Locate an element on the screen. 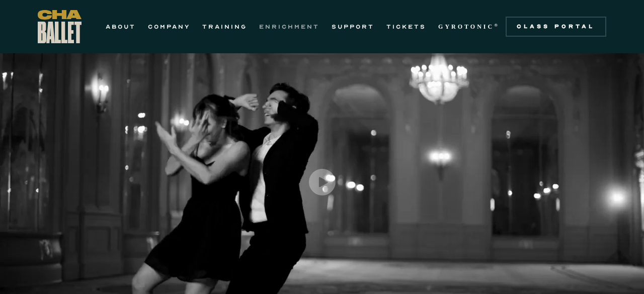  a: TICKETS is located at coordinates (406, 27).